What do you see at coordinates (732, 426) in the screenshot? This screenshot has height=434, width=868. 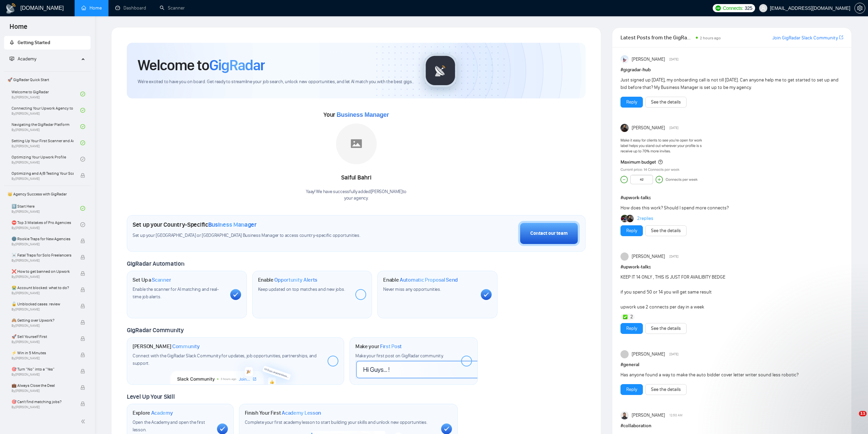 I see `h1: # collaboration` at bounding box center [732, 426].